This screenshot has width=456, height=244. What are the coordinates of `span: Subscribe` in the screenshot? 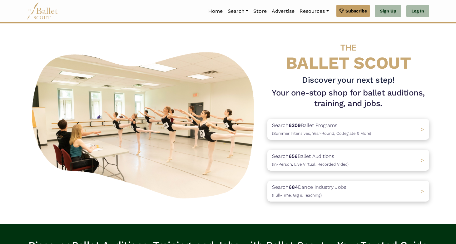 It's located at (356, 11).